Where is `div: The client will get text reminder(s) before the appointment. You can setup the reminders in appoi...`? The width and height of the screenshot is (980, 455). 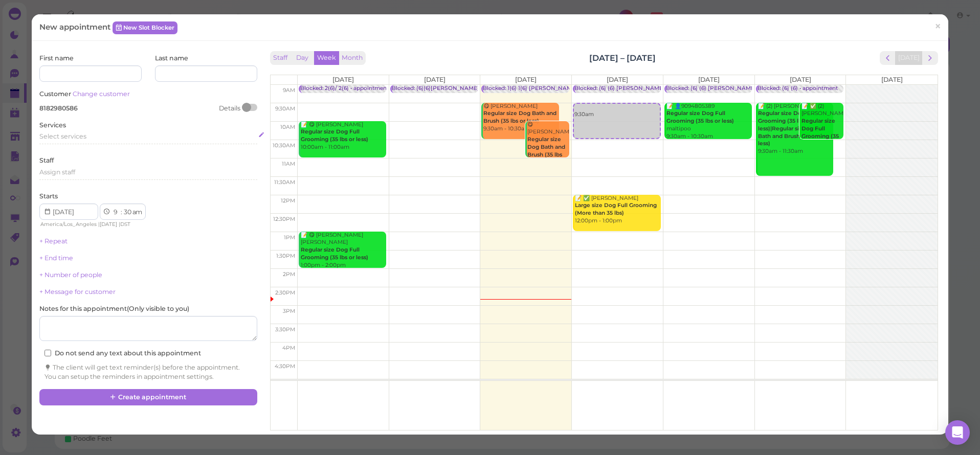
div: The client will get text reminder(s) before the appointment. You can setup the reminders in appoi... is located at coordinates (148, 372).